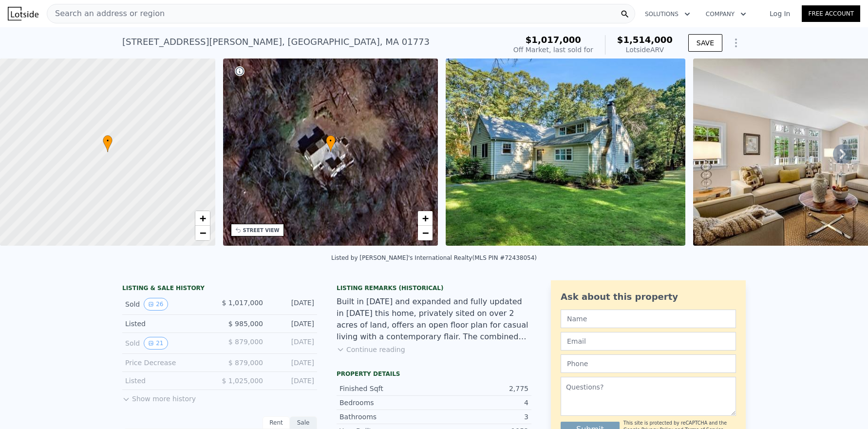 The height and width of the screenshot is (429, 868). Describe the element at coordinates (780, 14) in the screenshot. I see `a: Log In` at that location.